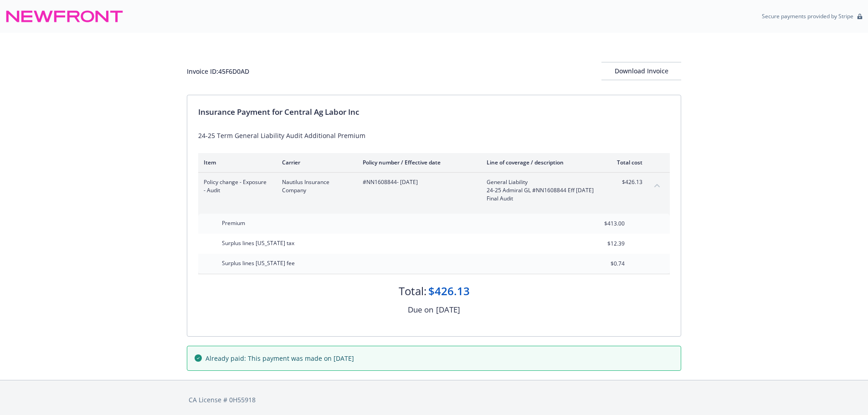  Describe the element at coordinates (434, 399) in the screenshot. I see `div: CA License # 0H55918` at that location.